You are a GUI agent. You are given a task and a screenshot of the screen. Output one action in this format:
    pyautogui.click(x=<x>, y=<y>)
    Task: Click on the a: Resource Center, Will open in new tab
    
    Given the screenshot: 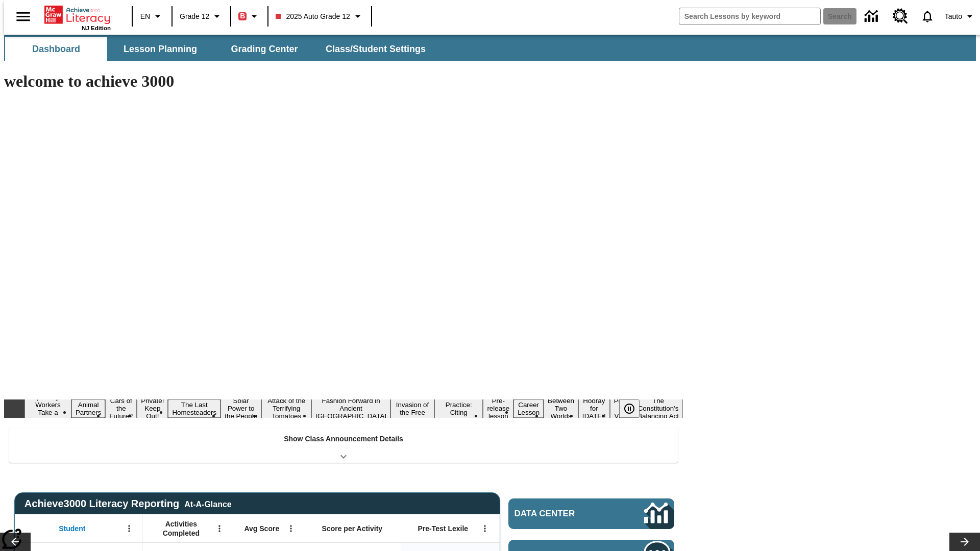 What is the action you would take?
    pyautogui.click(x=900, y=16)
    